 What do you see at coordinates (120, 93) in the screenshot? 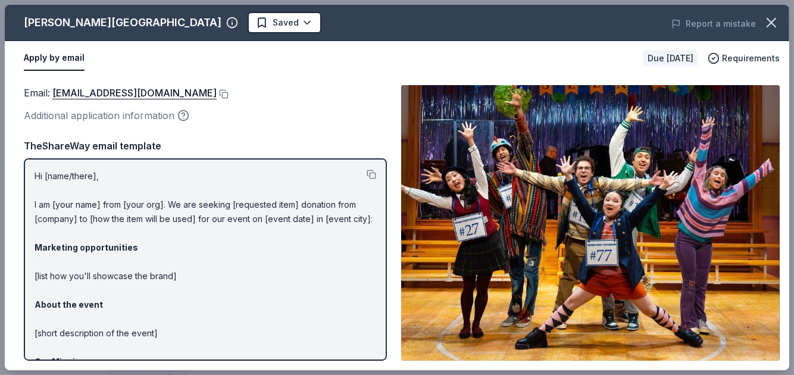
I see `span: Email :` at bounding box center [120, 93].